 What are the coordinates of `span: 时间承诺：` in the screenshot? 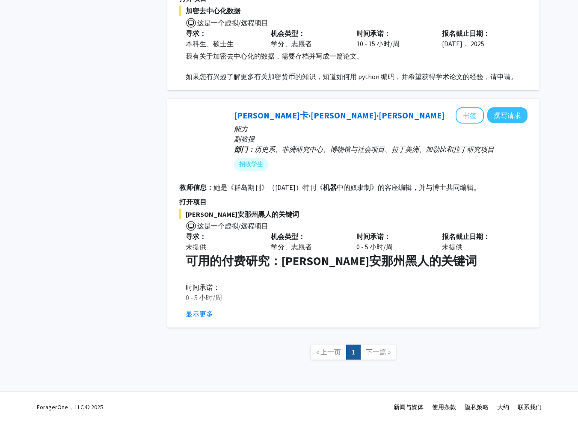 It's located at (203, 288).